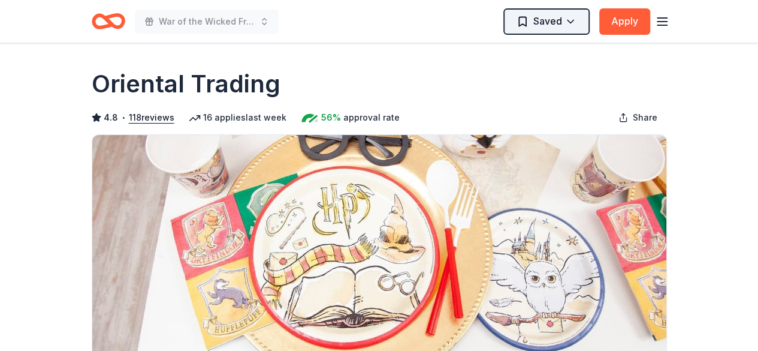 The height and width of the screenshot is (351, 758). What do you see at coordinates (372, 117) in the screenshot?
I see `span: approval rate` at bounding box center [372, 117].